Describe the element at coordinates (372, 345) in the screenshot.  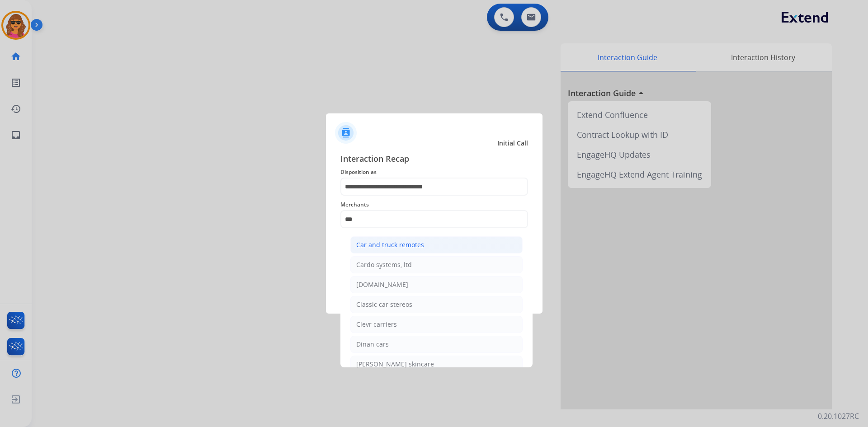
I see `div: Dinan cars` at that location.